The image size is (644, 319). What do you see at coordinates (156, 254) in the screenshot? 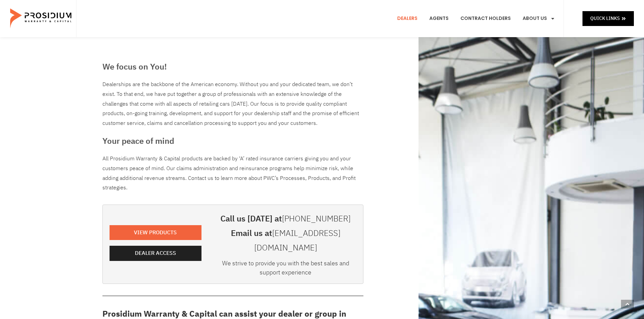
I see `span: Dealer Access` at bounding box center [156, 254].